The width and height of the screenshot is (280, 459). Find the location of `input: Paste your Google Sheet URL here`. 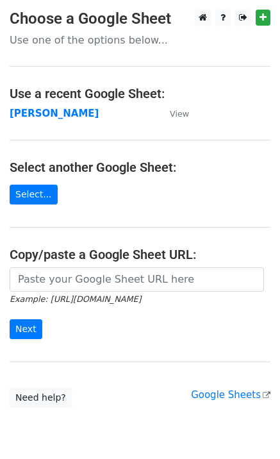

input: Paste your Google Sheet URL here is located at coordinates (137, 279).